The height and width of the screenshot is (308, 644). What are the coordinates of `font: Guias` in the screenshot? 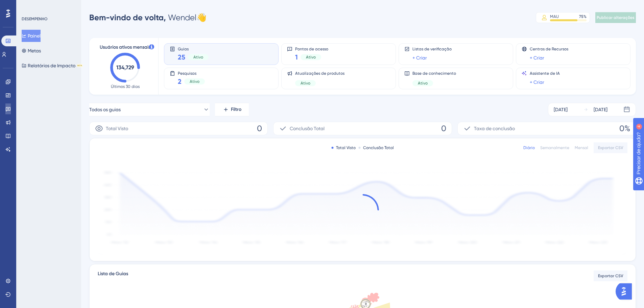 It's located at (183, 49).